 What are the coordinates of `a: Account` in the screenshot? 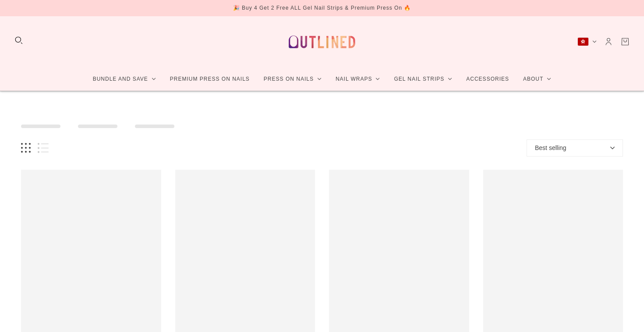 It's located at (608, 42).